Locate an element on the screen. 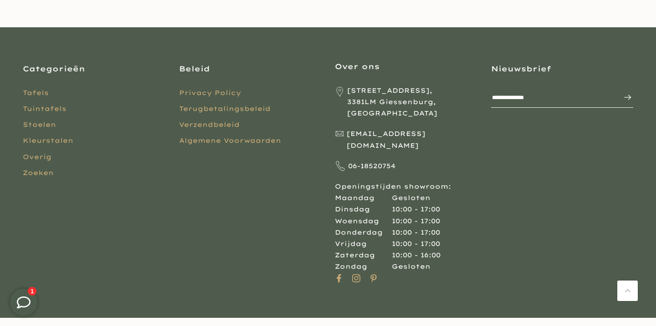 This screenshot has height=326, width=656. div: Zaterdag is located at coordinates (363, 255).